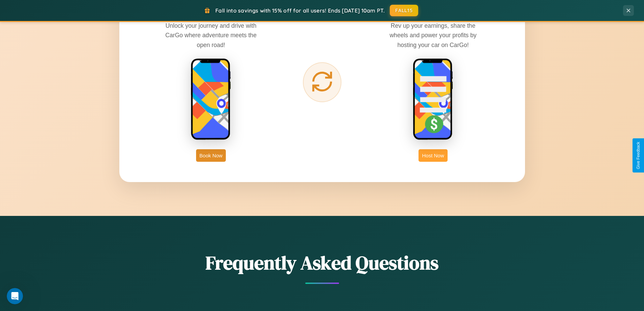  What do you see at coordinates (434, 35) in the screenshot?
I see `p: Rev up your earnings, share the wheels and power your profits by hosting your car on CarGo!` at bounding box center [434, 35].